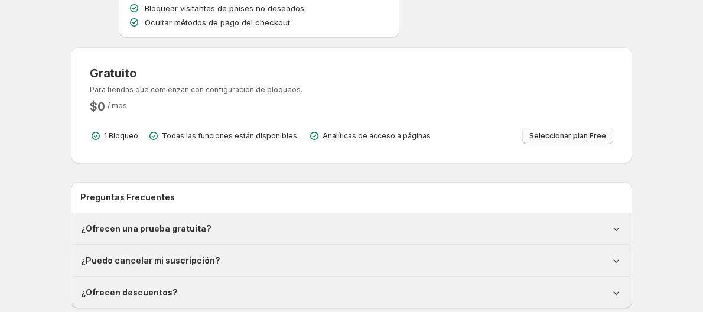  I want to click on span: / mes, so click(117, 105).